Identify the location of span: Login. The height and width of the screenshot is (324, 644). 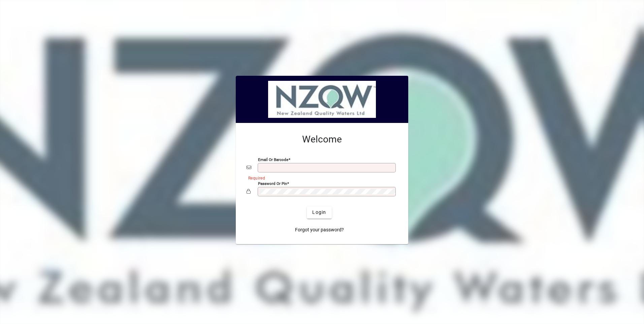
(319, 212).